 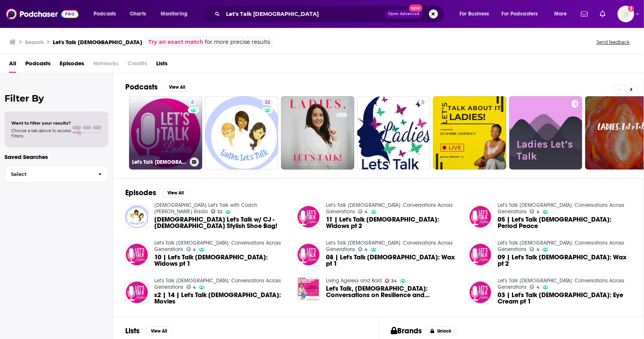 I want to click on a: PodcastsView All, so click(x=158, y=87).